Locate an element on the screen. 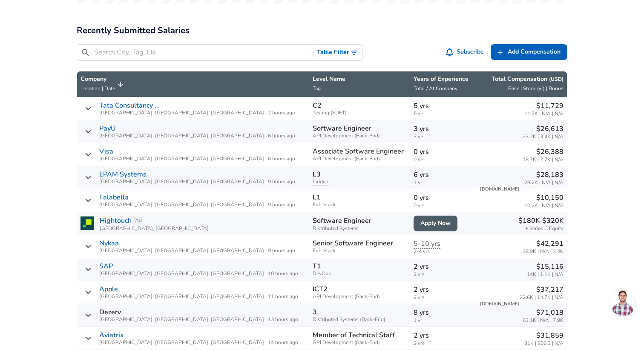 This screenshot has width=644, height=350. span: 28.2K | N/A | N/A is located at coordinates (544, 182).